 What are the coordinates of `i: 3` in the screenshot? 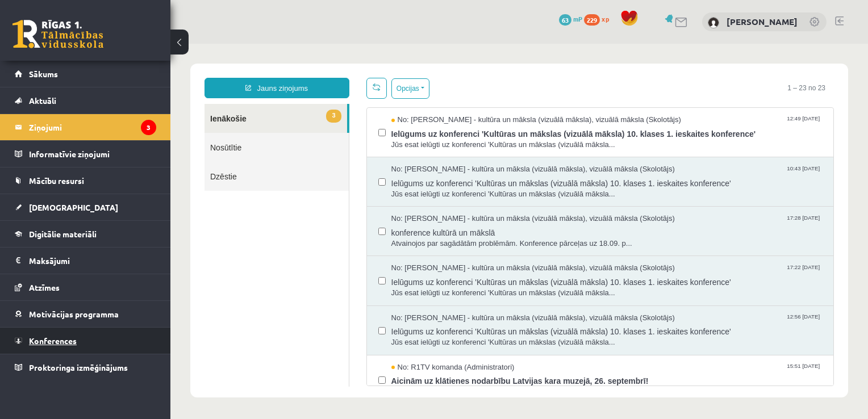 It's located at (149, 127).